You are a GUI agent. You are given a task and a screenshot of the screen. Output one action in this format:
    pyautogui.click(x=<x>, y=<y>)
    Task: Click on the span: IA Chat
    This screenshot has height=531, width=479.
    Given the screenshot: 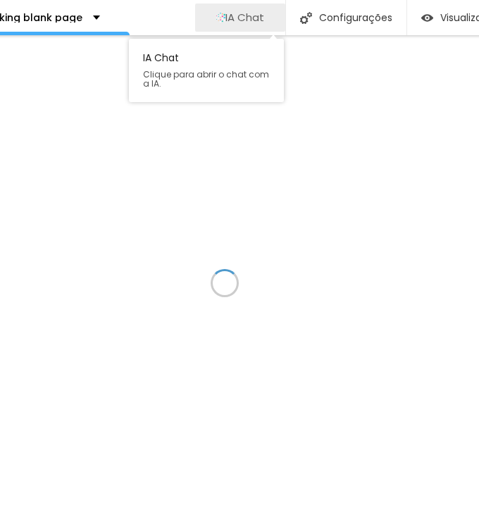 What is the action you would take?
    pyautogui.click(x=245, y=17)
    